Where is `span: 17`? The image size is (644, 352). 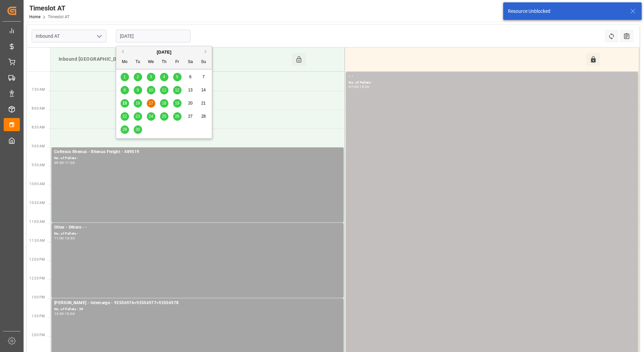
span: 17 is located at coordinates (151, 103).